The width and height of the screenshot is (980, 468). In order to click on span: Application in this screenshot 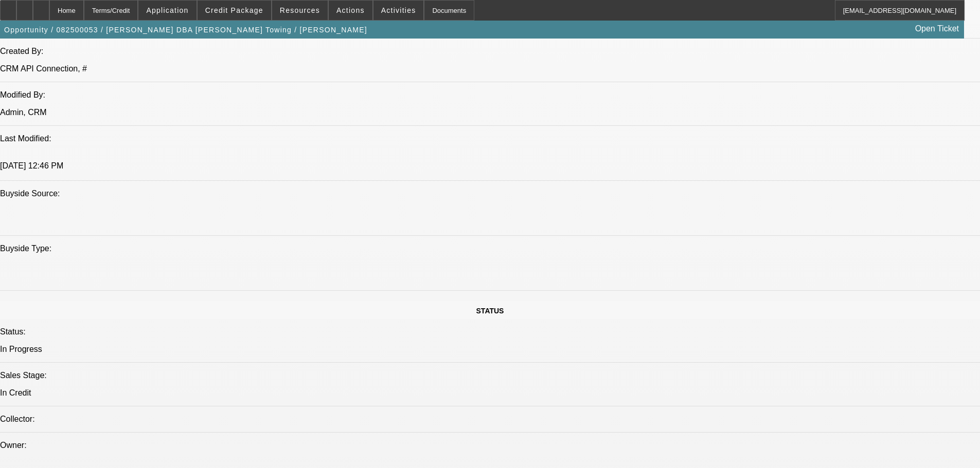, I will do `click(167, 10)`.